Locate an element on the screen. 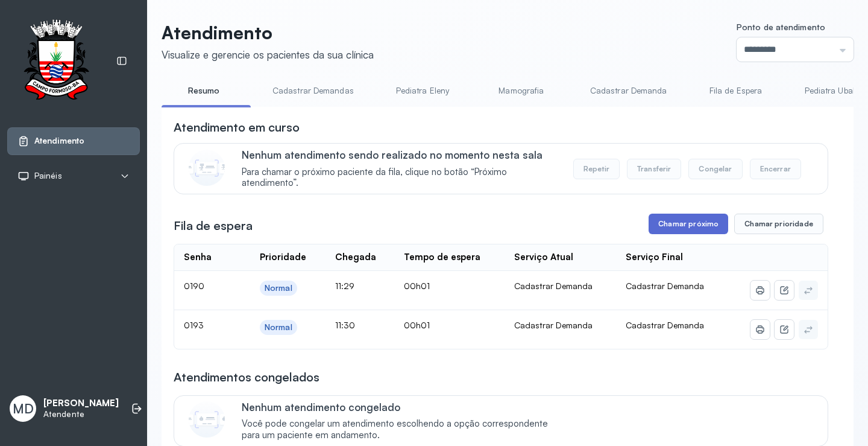 Image resolution: width=868 pixels, height=446 pixels. a: Atendimento is located at coordinates (73, 141).